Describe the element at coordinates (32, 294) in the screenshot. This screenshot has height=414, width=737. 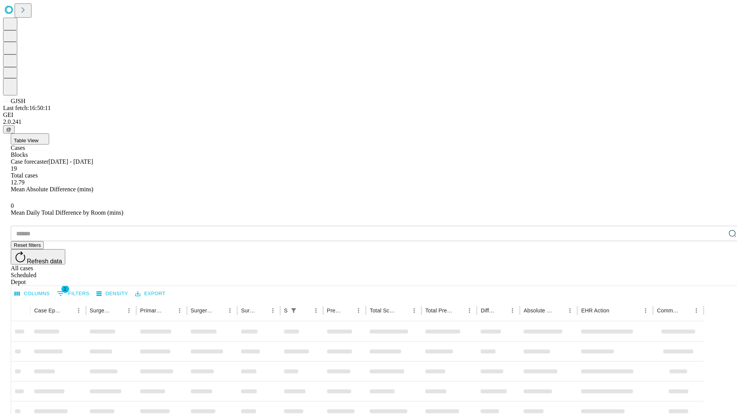
I see `button: Select columns` at that location.